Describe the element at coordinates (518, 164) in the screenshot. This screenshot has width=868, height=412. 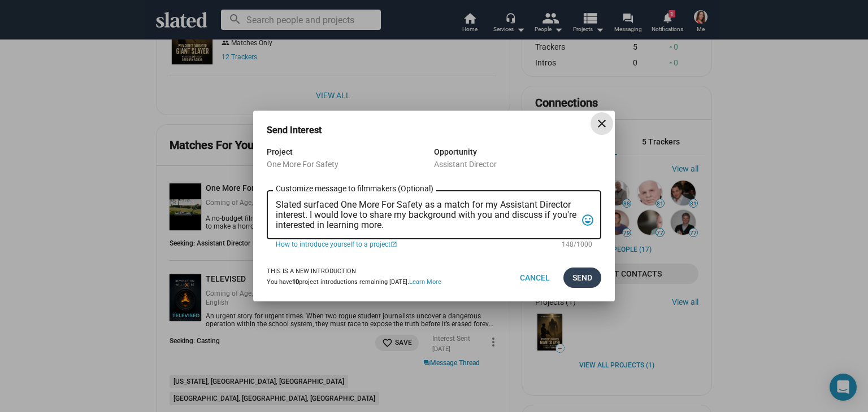
I see `div: Assistant Director` at that location.